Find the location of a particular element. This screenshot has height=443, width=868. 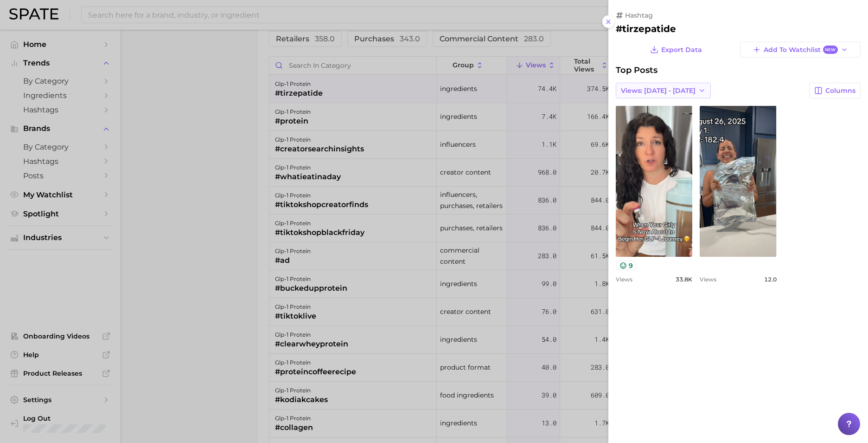

span: Top Posts is located at coordinates (637, 70).